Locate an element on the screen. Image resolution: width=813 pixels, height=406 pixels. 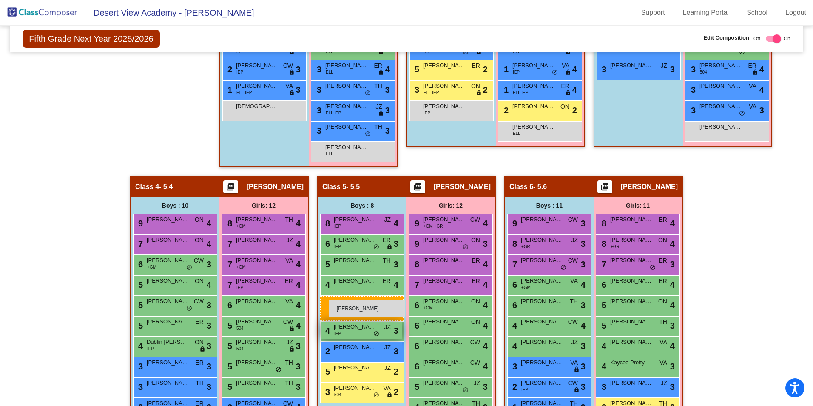
div: Girls: 11 is located at coordinates (638, 205).